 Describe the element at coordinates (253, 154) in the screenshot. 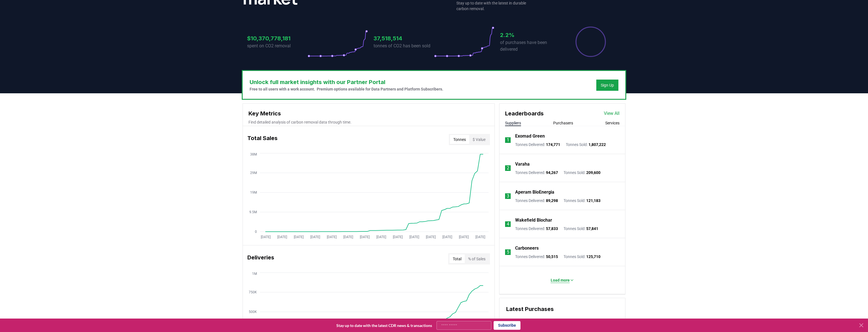

I see `tspan: 38M` at that location.